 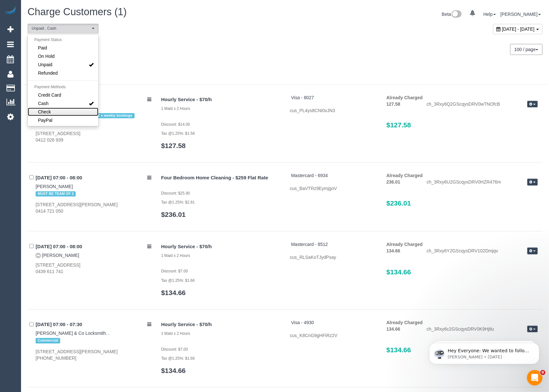 What do you see at coordinates (302, 323) in the screenshot?
I see `span: Visa - 4930` at bounding box center [302, 323].